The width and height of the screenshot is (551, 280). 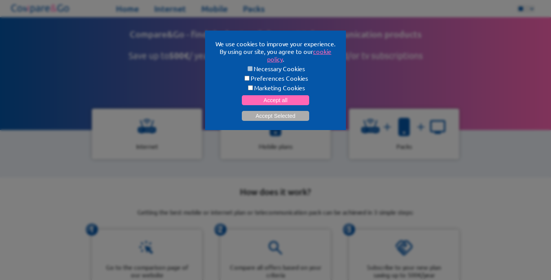 What do you see at coordinates (276, 100) in the screenshot?
I see `button: Accept all` at bounding box center [276, 100].